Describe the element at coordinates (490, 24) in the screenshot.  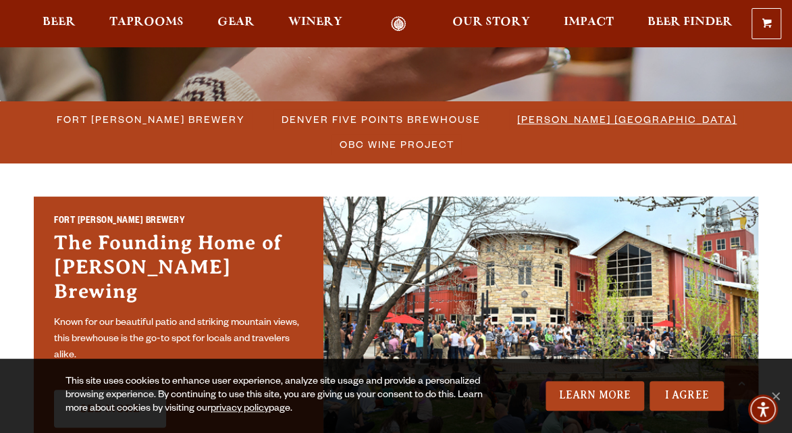
I see `a: Our Story` at that location.